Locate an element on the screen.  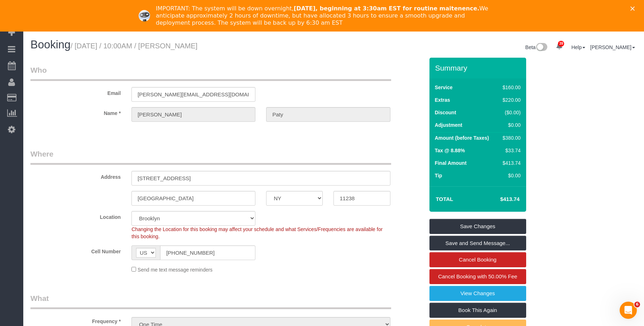
a: Help is located at coordinates (579, 47).